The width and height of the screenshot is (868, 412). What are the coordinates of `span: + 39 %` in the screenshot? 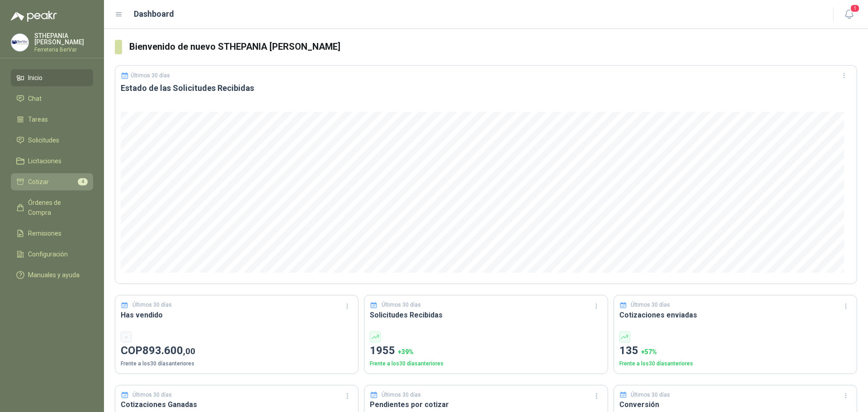 It's located at (406, 352).